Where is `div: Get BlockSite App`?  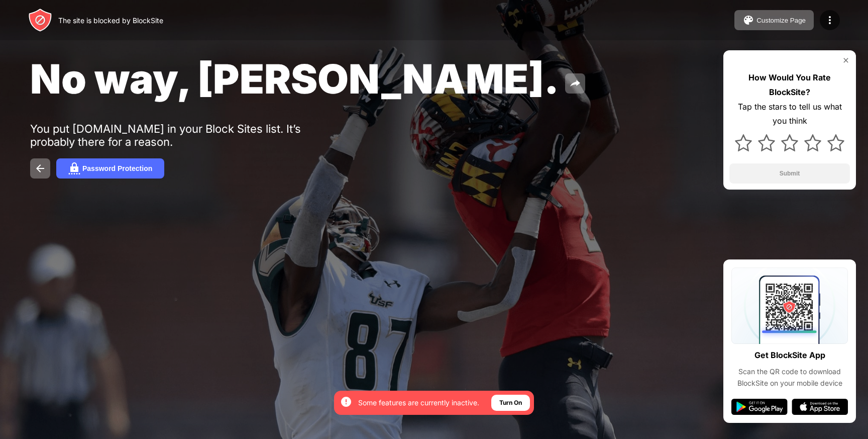
div: Get BlockSite App is located at coordinates (790, 355).